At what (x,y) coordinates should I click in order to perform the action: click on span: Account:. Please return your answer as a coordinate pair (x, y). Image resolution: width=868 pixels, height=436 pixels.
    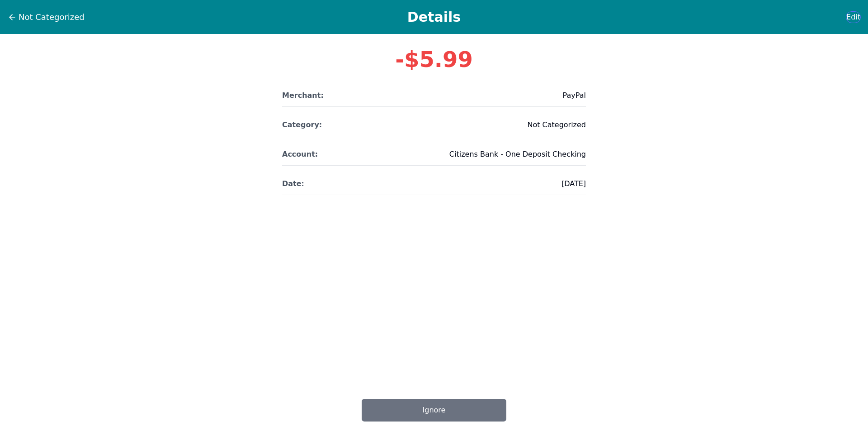
    Looking at the image, I should click on (300, 154).